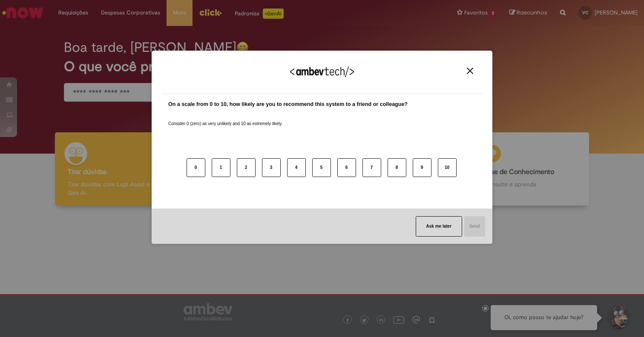 The image size is (644, 337). What do you see at coordinates (296, 168) in the screenshot?
I see `button: 4` at bounding box center [296, 168].